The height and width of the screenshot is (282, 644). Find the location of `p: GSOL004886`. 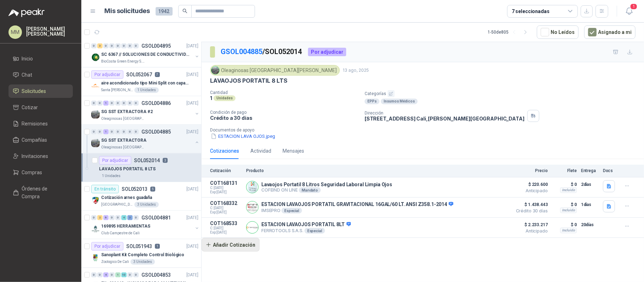

p: GSOL004886 is located at coordinates (156, 103).